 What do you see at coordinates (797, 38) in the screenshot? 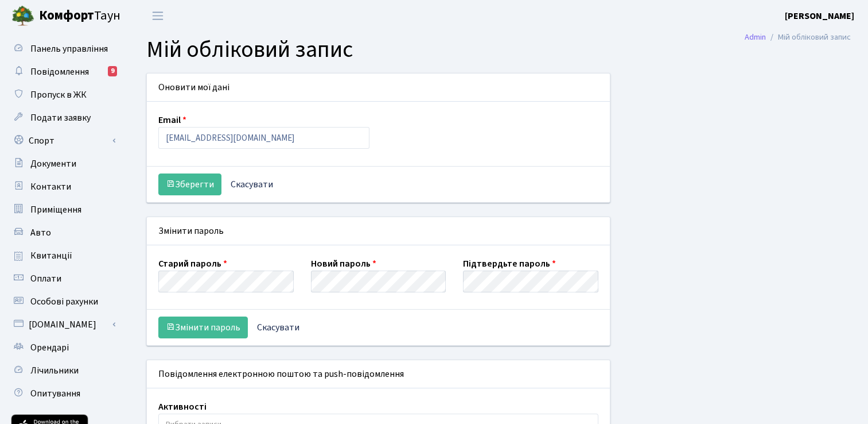
I see `nav: breadcrumb` at bounding box center [797, 38].